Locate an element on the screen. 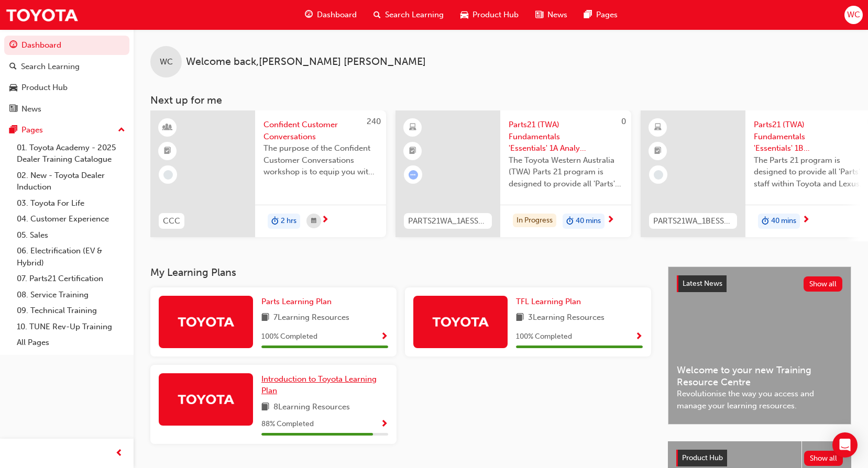  div: Product Hub is located at coordinates (45, 87).